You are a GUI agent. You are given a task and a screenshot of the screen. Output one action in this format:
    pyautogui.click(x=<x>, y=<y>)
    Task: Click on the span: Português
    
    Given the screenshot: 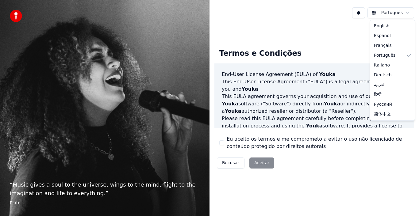 What is the action you would take?
    pyautogui.click(x=384, y=55)
    